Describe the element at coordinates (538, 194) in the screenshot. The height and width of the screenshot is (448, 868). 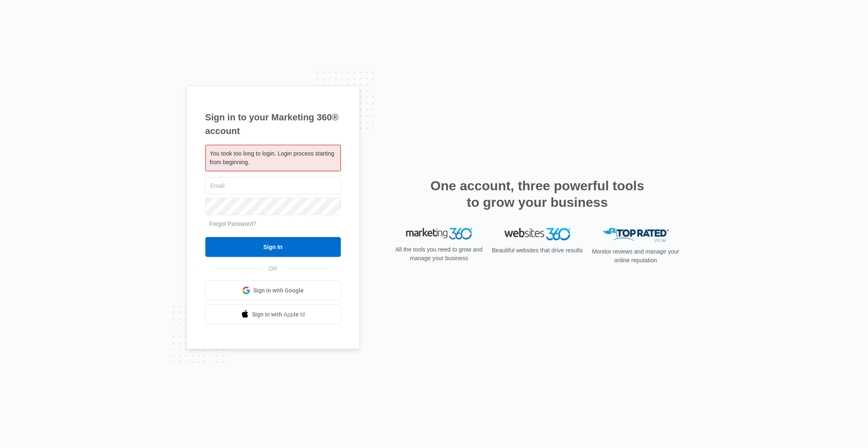
I see `h2: One account, three powerful tools to grow your business` at that location.